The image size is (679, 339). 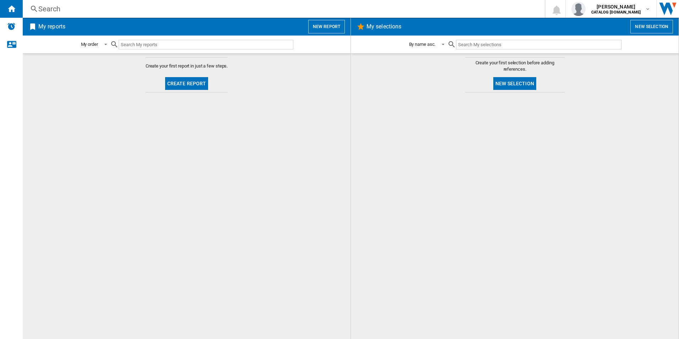 I want to click on button: Create report, so click(x=187, y=83).